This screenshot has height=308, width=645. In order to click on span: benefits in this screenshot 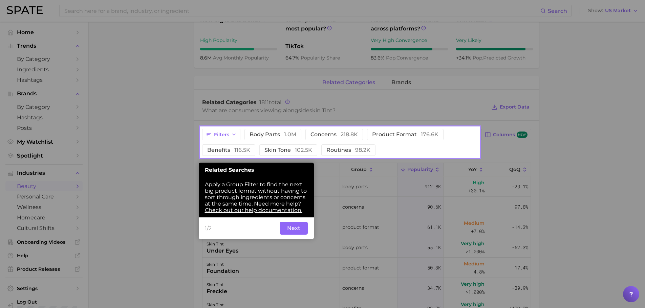, I will do `click(228, 150)`.